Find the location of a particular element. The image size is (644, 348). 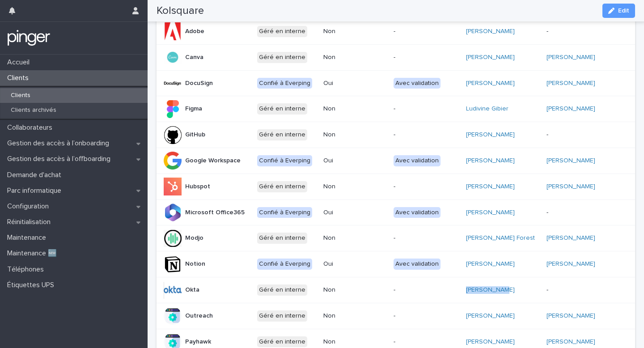

p: Étiquettes UPS is located at coordinates (32, 285).